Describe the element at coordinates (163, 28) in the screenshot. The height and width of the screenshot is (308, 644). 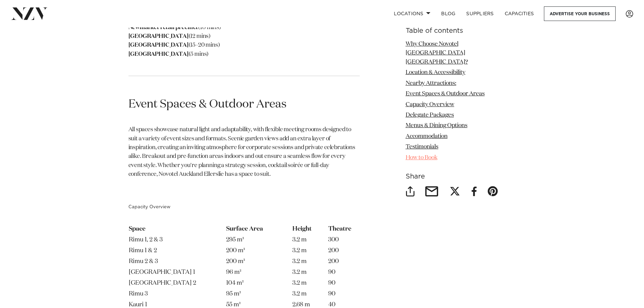
I see `strong: Newmarket retail precinct` at that location.